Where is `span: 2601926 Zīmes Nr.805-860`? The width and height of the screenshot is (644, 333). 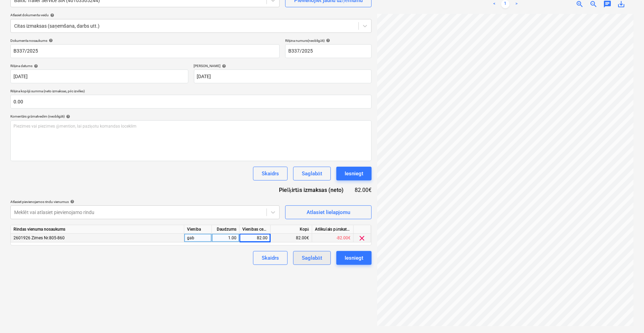 span: 2601926 Zīmes Nr.805-860 is located at coordinates (39, 238).